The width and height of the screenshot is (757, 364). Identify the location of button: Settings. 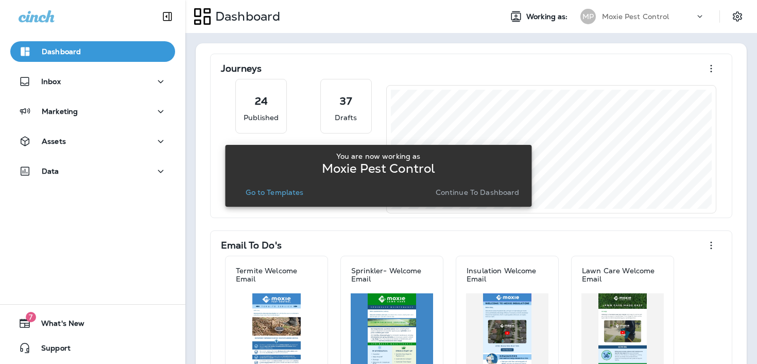
(738, 16).